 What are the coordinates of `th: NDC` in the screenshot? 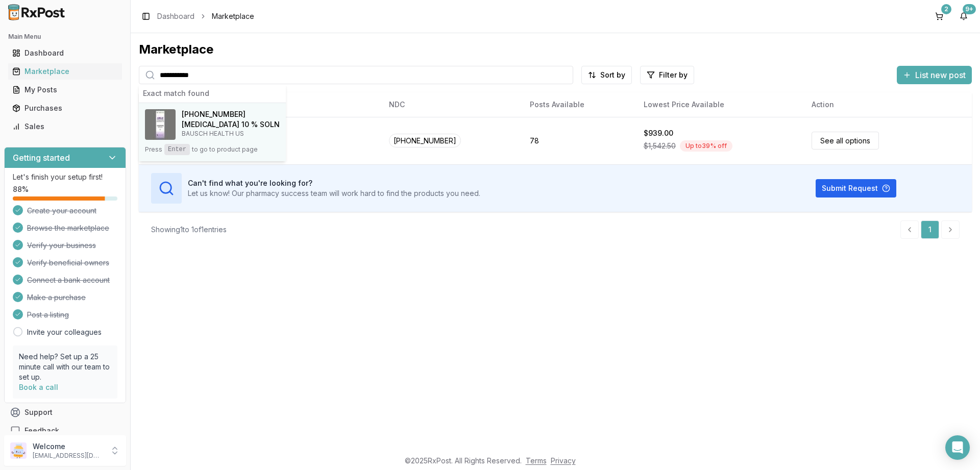 It's located at (451, 104).